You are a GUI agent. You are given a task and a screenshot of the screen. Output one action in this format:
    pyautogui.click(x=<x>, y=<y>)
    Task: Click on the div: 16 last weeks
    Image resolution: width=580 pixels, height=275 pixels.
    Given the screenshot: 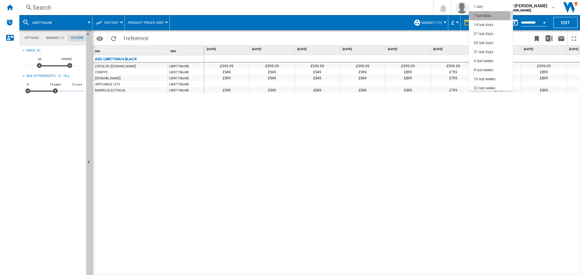 What is the action you would take?
    pyautogui.click(x=485, y=79)
    